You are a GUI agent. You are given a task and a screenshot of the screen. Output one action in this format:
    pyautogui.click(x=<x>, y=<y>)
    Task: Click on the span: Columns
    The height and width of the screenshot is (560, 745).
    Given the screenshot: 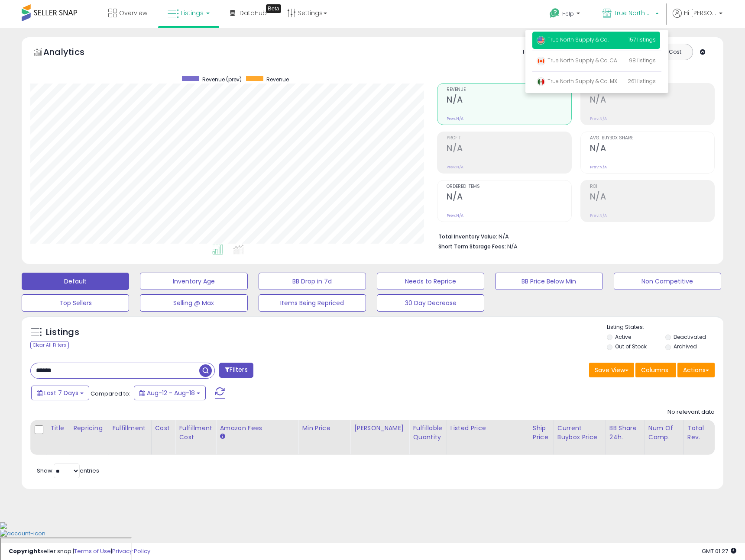 What is the action you would take?
    pyautogui.click(x=654, y=370)
    